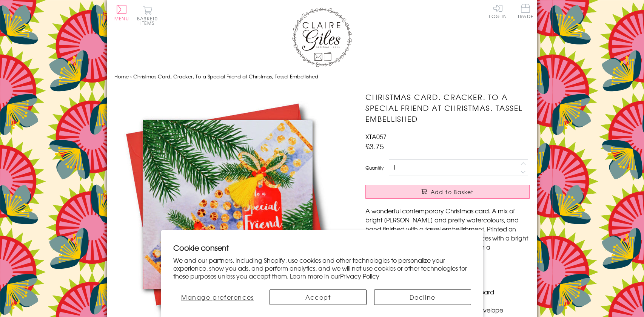  What do you see at coordinates (318, 297) in the screenshot?
I see `button: Accept` at bounding box center [318, 297].